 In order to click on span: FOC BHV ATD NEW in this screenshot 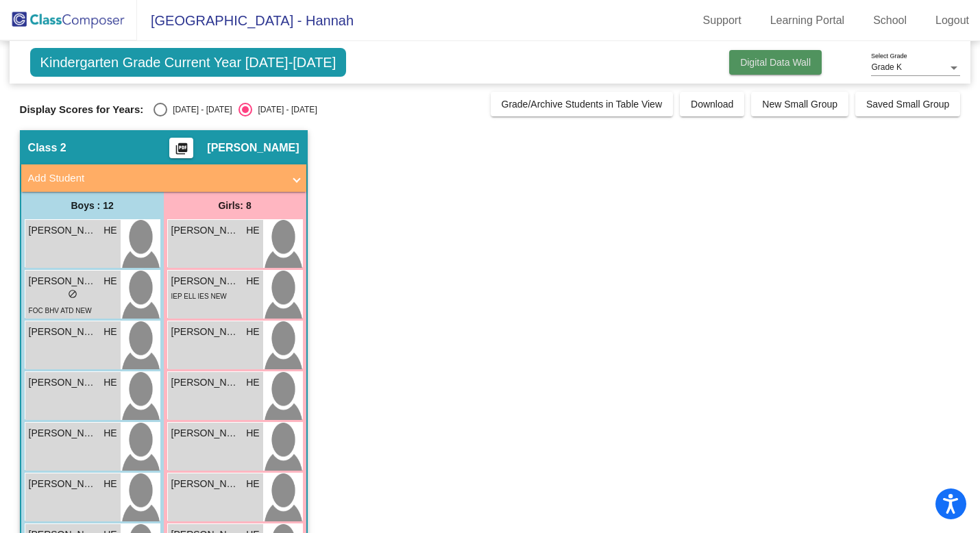, I will do `click(61, 311)`.